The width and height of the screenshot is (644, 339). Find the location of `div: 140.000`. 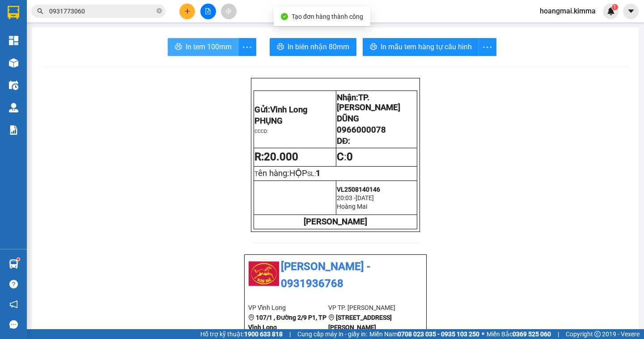

div: 140.000 is located at coordinates (30, 68).